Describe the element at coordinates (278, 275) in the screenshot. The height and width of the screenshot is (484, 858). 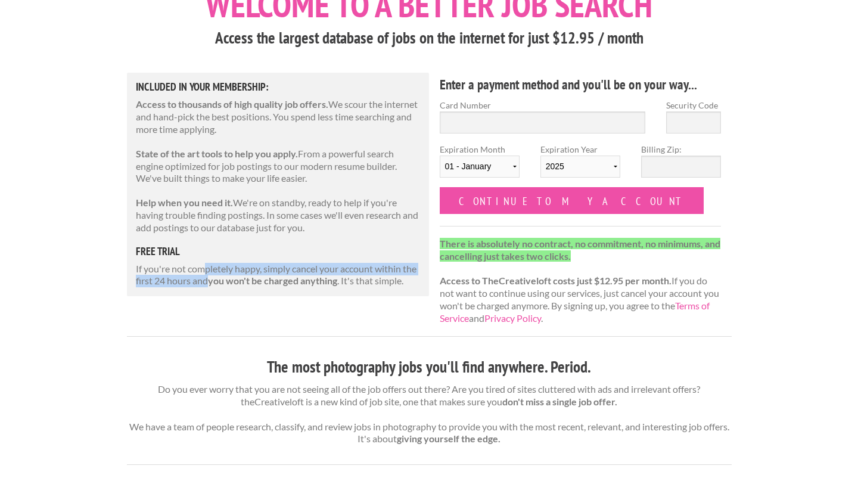
I see `p: If you're not completely happy, simply cancel your account within the first 24 hours and . It's t...` at that location.